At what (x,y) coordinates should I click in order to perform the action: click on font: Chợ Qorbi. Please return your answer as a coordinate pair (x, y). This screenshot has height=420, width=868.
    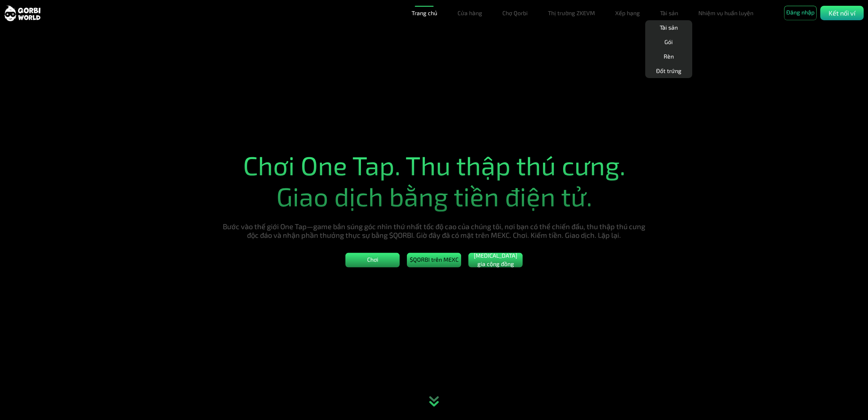
    Looking at the image, I should click on (515, 12).